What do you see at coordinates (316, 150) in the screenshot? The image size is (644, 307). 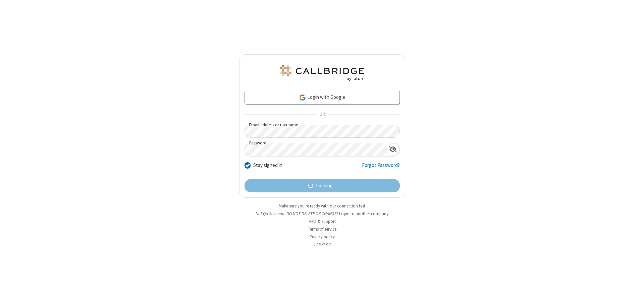 I see `input: Password` at bounding box center [316, 150].